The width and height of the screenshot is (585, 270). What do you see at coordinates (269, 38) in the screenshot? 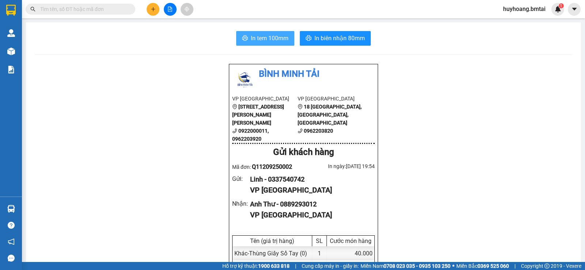
I see `span: In tem 100mm` at bounding box center [269, 38].